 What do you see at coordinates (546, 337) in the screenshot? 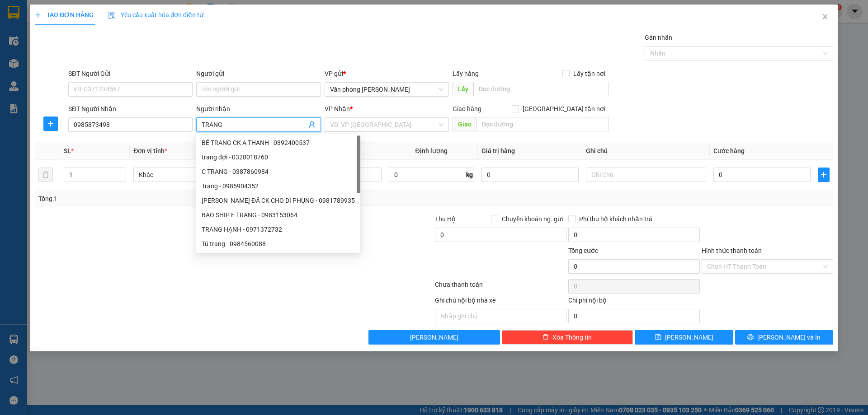
I see `span: delete` at bounding box center [546, 337].